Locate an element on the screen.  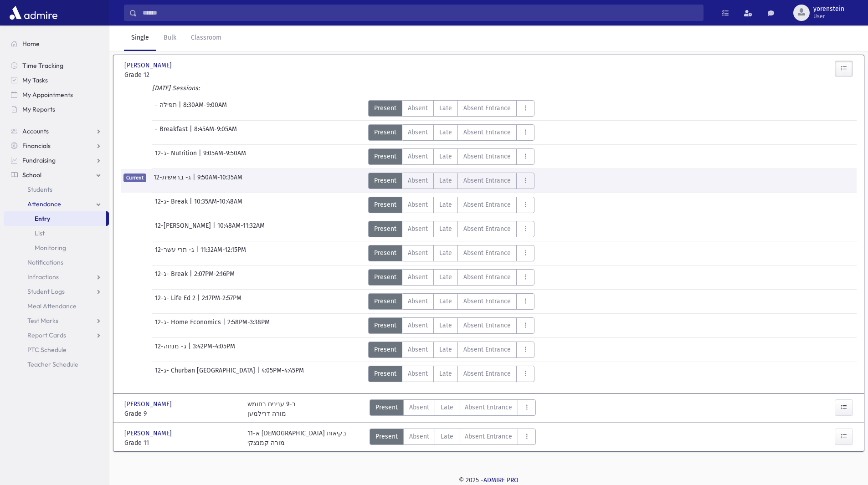
a: Students is located at coordinates (56, 189).